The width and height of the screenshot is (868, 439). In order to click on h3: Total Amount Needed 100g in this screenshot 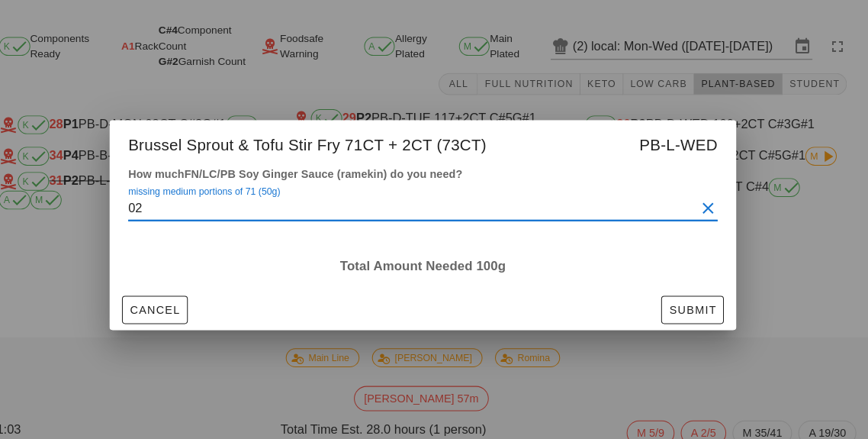, I will do `click(434, 258)`.